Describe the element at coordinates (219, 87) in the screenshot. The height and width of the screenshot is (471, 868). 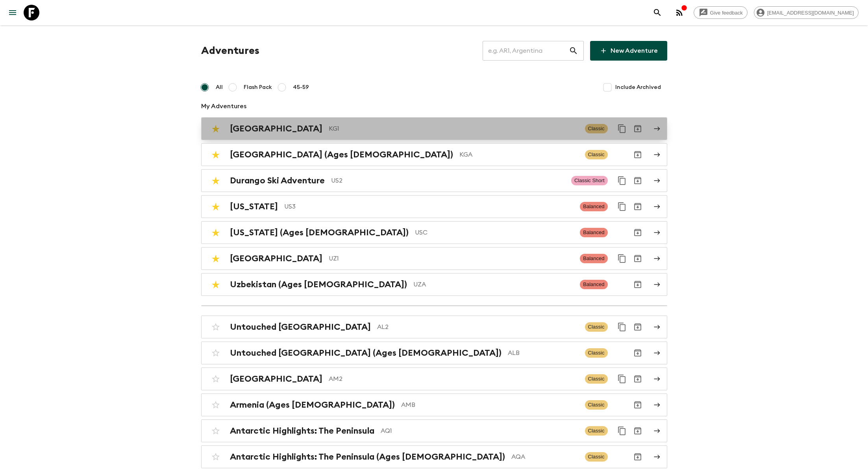
I see `span: All` at that location.